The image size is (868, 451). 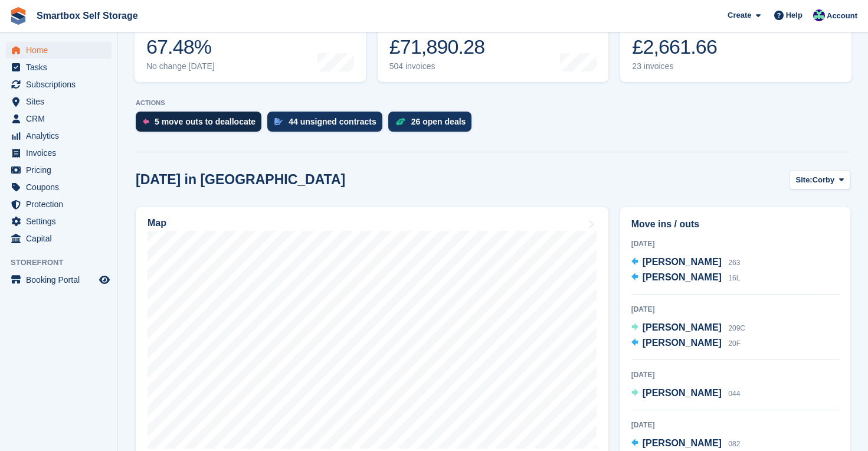 What do you see at coordinates (736, 328) in the screenshot?
I see `span: 209C` at bounding box center [736, 328].